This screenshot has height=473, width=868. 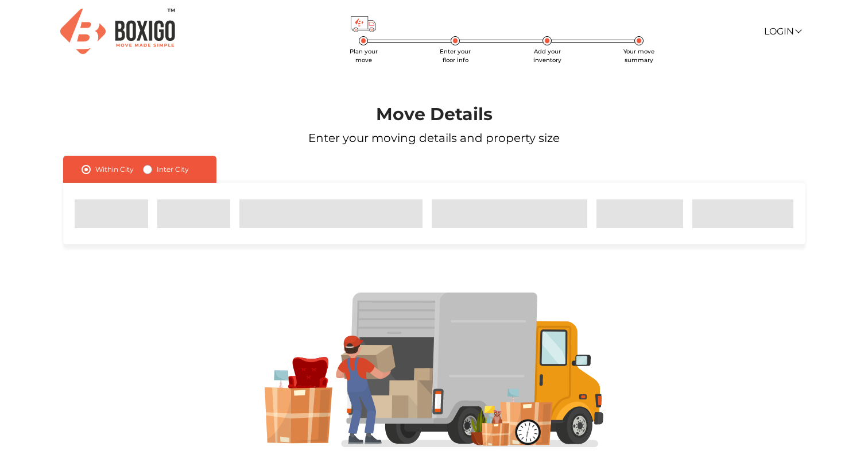 What do you see at coordinates (173, 169) in the screenshot?
I see `label: Inter City` at bounding box center [173, 169].